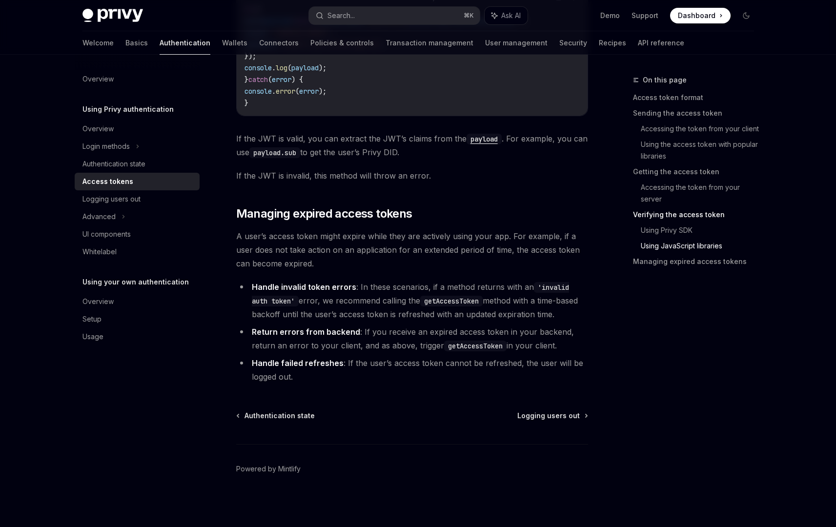 The height and width of the screenshot is (527, 836). I want to click on a: Whitelabel, so click(137, 252).